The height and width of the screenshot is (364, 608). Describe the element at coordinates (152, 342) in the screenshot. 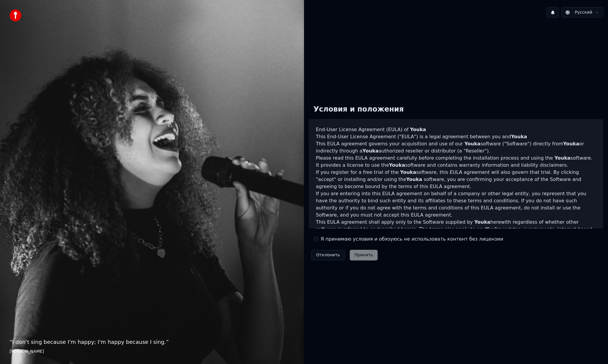

I see `p: “ I don't sing because I'm happy; I'm happy because I sing. ”` at that location.